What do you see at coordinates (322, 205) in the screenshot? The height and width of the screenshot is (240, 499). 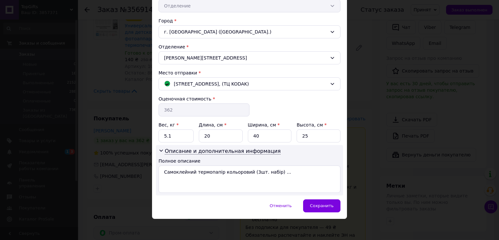 I see `span: Сохранить` at bounding box center [322, 205].